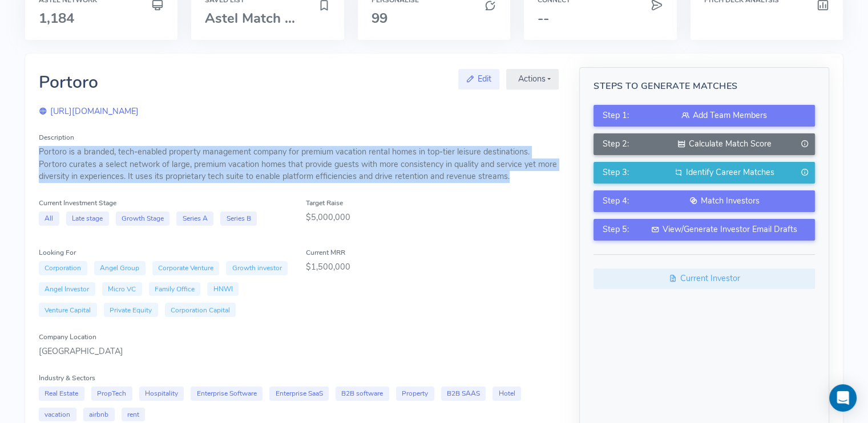 The height and width of the screenshot is (423, 868). What do you see at coordinates (112, 393) in the screenshot?
I see `span: PropTech` at bounding box center [112, 393].